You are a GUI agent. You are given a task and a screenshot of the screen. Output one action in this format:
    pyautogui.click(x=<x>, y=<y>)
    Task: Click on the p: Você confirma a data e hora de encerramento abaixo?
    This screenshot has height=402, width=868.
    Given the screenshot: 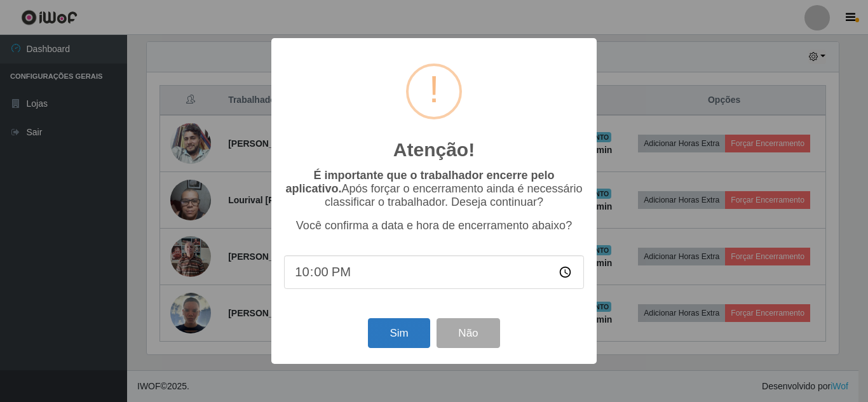 What is the action you would take?
    pyautogui.click(x=434, y=225)
    